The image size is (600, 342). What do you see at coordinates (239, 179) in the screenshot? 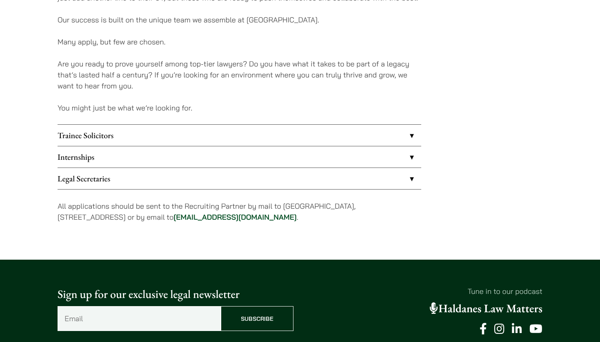
I see `a: Legal Secretaries` at bounding box center [239, 179].